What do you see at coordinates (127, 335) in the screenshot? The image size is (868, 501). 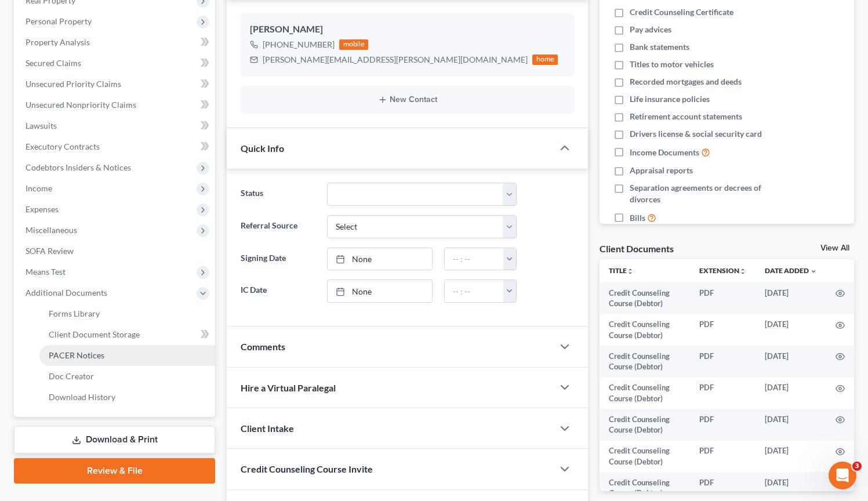 I see `a: Client Document Storage` at bounding box center [127, 335].